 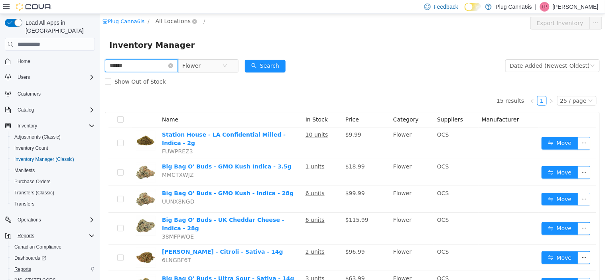 I want to click on span: $115.99, so click(x=257, y=206).